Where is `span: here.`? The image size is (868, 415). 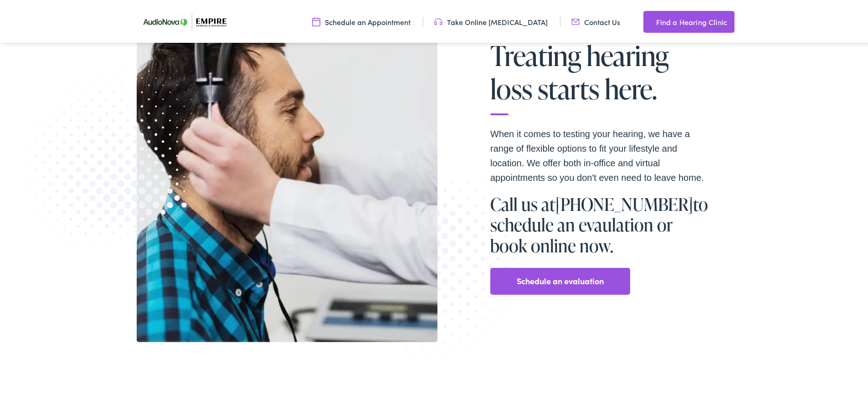
span: here. is located at coordinates (631, 87).